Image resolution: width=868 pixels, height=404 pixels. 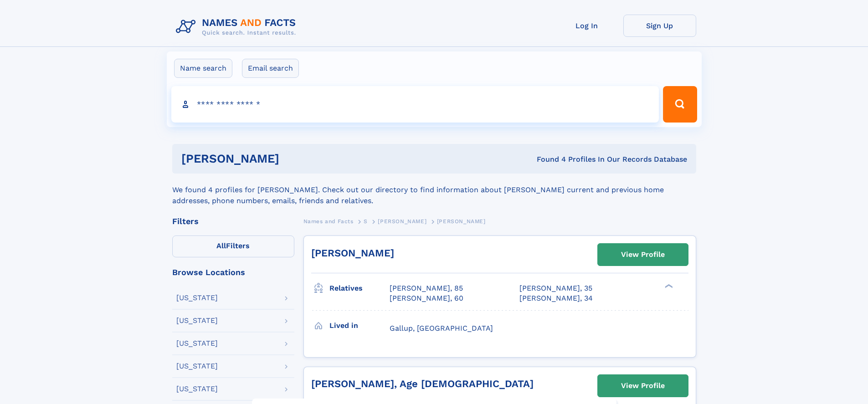 What do you see at coordinates (680, 105) in the screenshot?
I see `button: Search Button` at bounding box center [680, 105].